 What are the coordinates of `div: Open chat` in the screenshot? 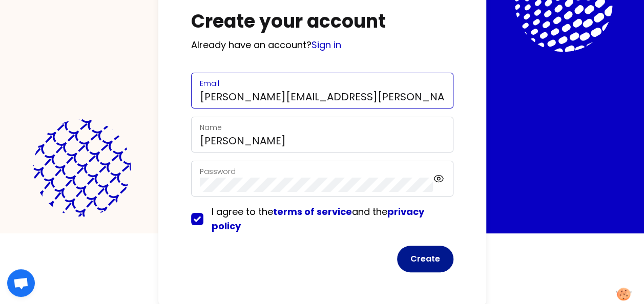 It's located at (21, 283).